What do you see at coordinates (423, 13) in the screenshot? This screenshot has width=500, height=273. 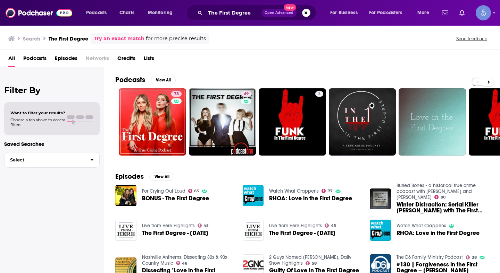 I see `span: More` at bounding box center [423, 13].